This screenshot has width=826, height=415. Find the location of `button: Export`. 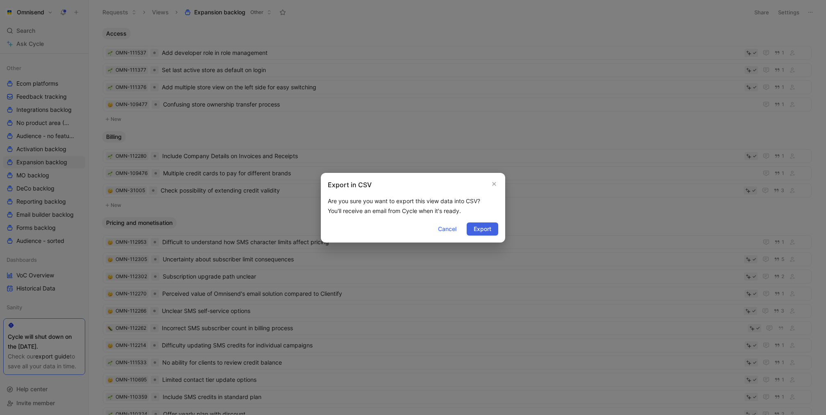

button: Export is located at coordinates (482, 229).